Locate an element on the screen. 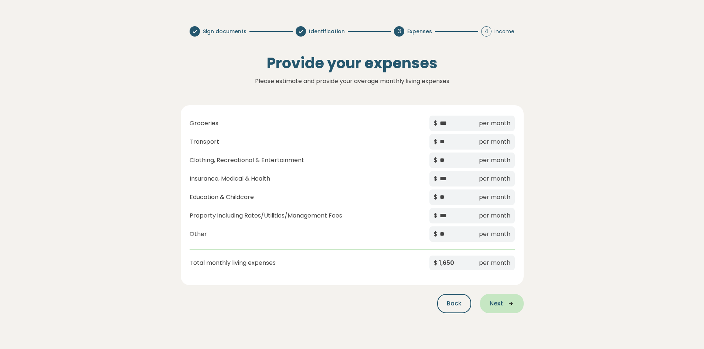  span: Insurance, Medical & Health is located at coordinates (230, 178).